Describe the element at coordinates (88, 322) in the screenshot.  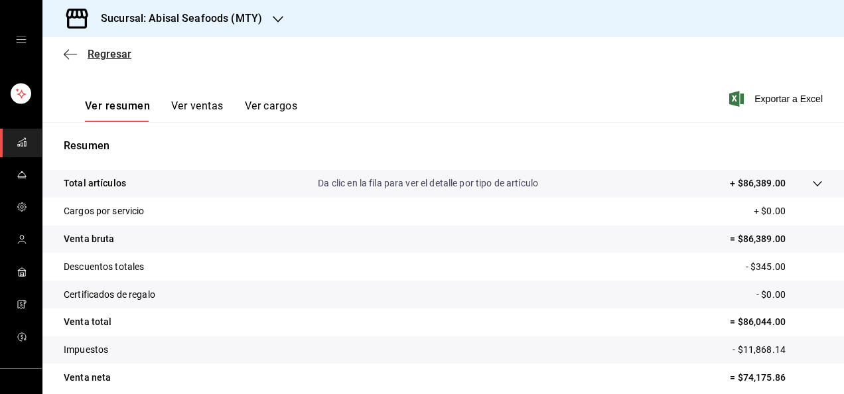
I see `p: Venta total` at that location.